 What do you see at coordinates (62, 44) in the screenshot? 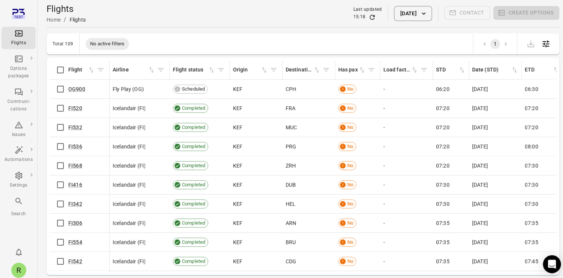
I see `div: Total 109` at bounding box center [62, 44].